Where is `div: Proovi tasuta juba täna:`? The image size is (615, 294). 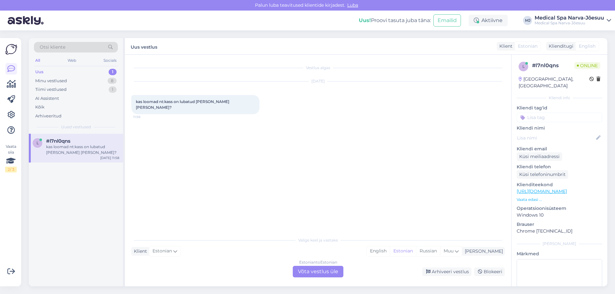 div: Proovi tasuta juba täna: is located at coordinates (394, 20).